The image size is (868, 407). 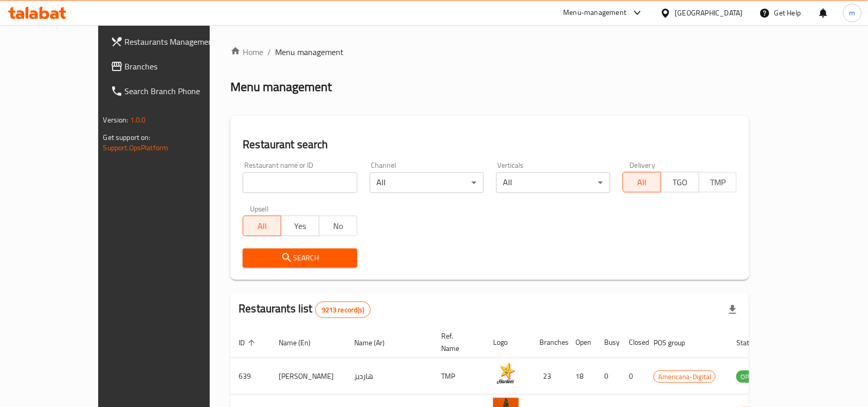 What do you see at coordinates (680, 182) in the screenshot?
I see `button: TGO` at bounding box center [680, 182].